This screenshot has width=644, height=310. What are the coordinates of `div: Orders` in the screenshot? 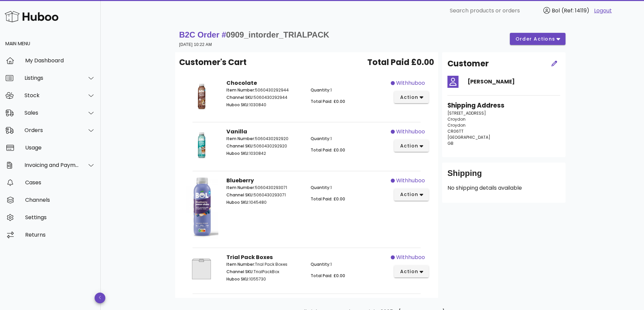 It's located at (52, 130).